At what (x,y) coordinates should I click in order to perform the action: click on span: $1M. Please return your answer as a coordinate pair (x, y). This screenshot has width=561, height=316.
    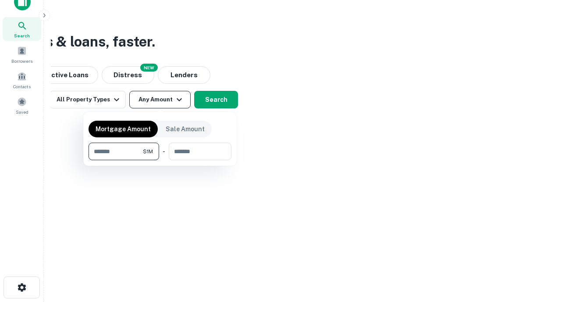
    Looking at the image, I should click on (148, 151).